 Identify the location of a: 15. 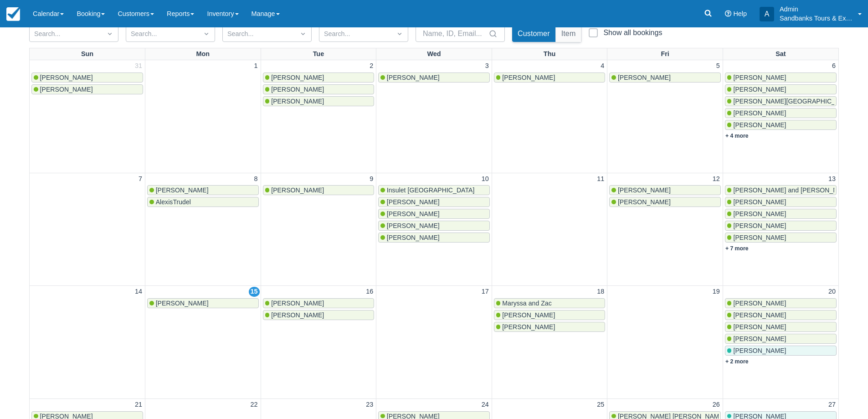
(254, 292).